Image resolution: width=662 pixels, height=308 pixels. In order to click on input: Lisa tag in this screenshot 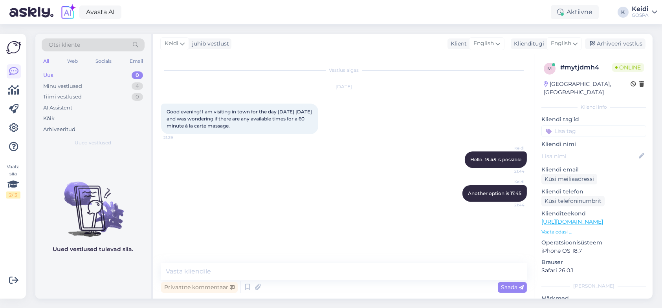, I will do `click(593, 131)`.